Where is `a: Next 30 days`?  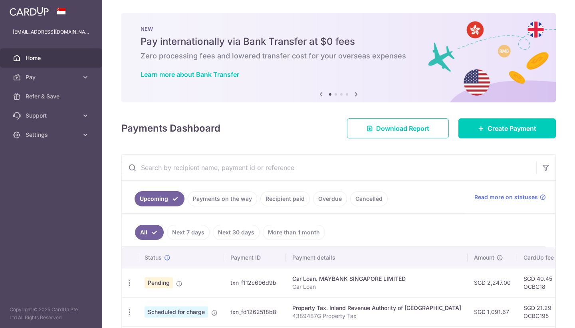 a: Next 30 days is located at coordinates (236, 232).